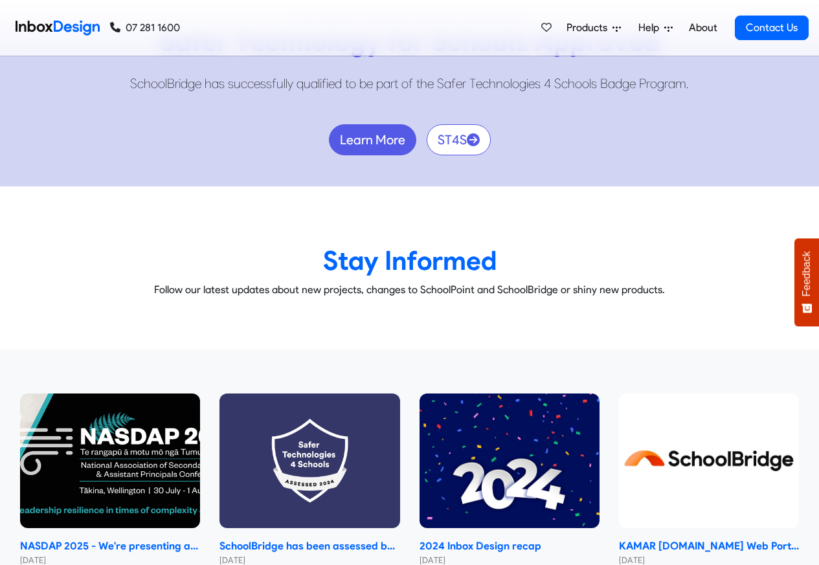 The height and width of the screenshot is (565, 819). Describe the element at coordinates (363, 84) in the screenshot. I see `div: b` at that location.